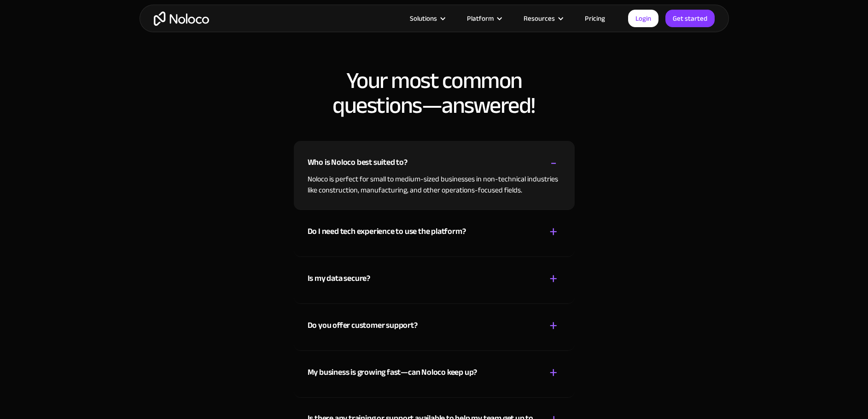  I want to click on div: Is my data secure?, so click(339, 279).